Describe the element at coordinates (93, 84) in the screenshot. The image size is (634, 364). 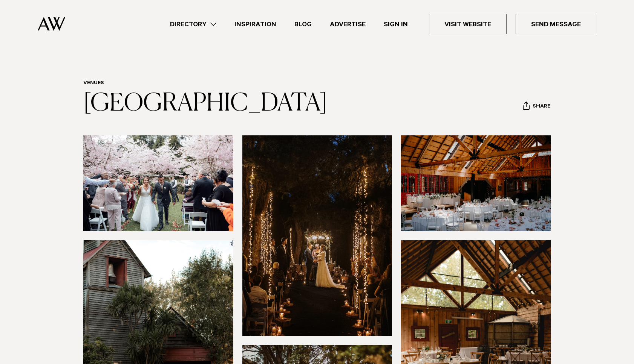
I see `a: Venues` at that location.